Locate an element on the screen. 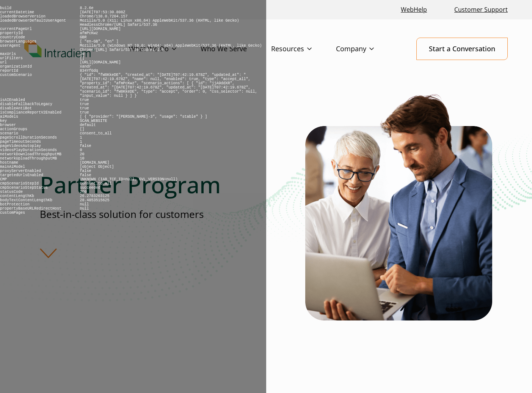 The width and height of the screenshot is (532, 393). pre: SCAN_WEBSITE is located at coordinates (93, 121).